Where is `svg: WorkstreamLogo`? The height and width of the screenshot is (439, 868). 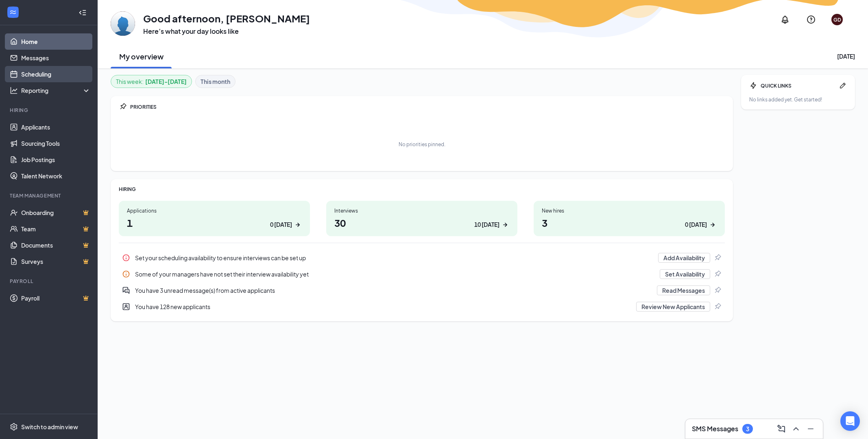 svg: WorkstreamLogo is located at coordinates (13, 12).